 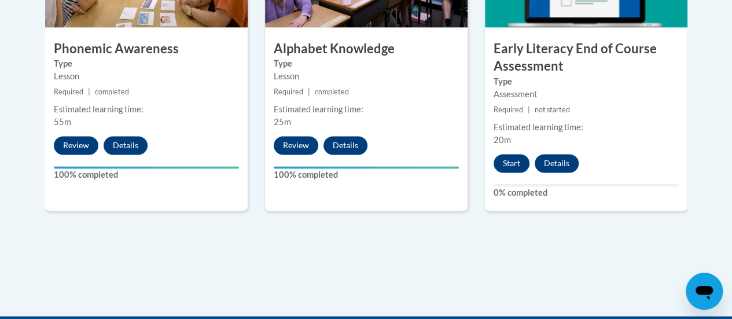 I want to click on span: not started, so click(x=552, y=109).